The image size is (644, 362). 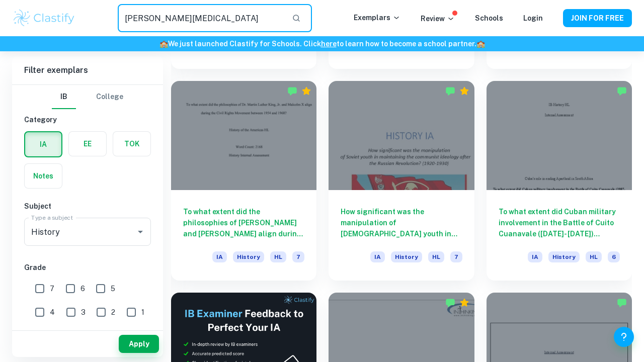 What do you see at coordinates (201, 18) in the screenshot?
I see `input: Search for any exemplars...` at bounding box center [201, 18].